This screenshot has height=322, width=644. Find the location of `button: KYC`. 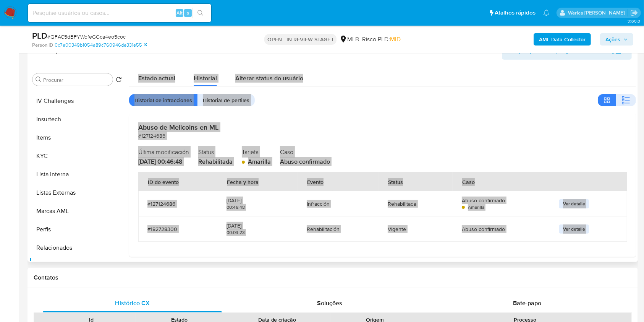

button: KYC is located at coordinates (77, 156).